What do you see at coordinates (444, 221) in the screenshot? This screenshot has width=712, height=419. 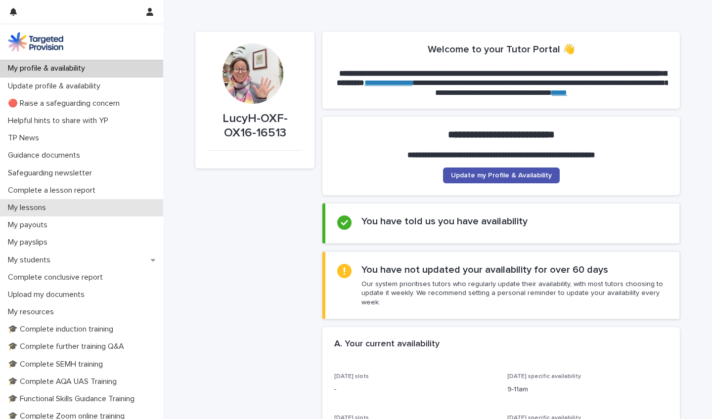 I see `h2: You have told us you have availability` at bounding box center [444, 221].